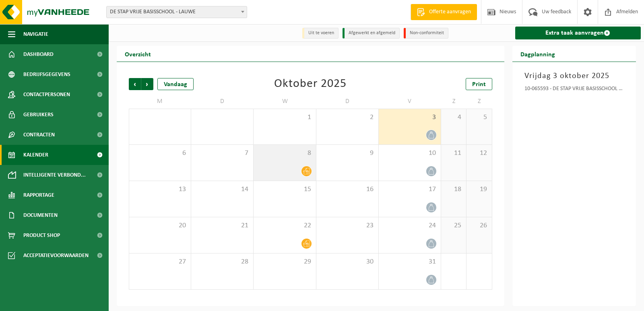 The image size is (644, 311). What do you see at coordinates (453, 117) in the screenshot?
I see `span: 4` at bounding box center [453, 117].